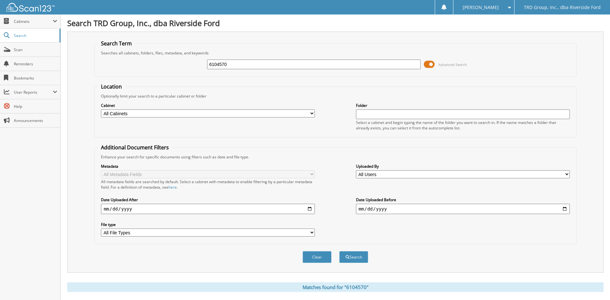 The image size is (610, 300). I want to click on span: Search, so click(35, 35).